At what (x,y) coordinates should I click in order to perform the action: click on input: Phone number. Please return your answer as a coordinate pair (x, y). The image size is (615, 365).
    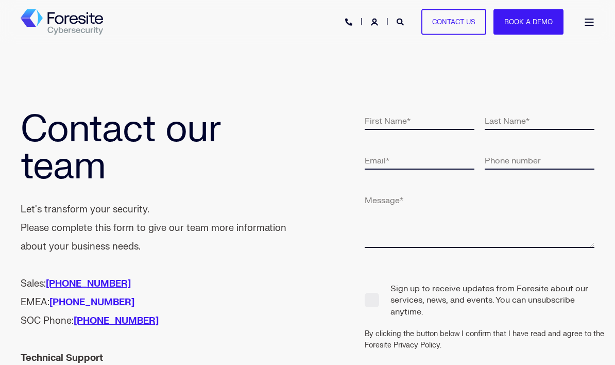
    Looking at the image, I should click on (539, 160).